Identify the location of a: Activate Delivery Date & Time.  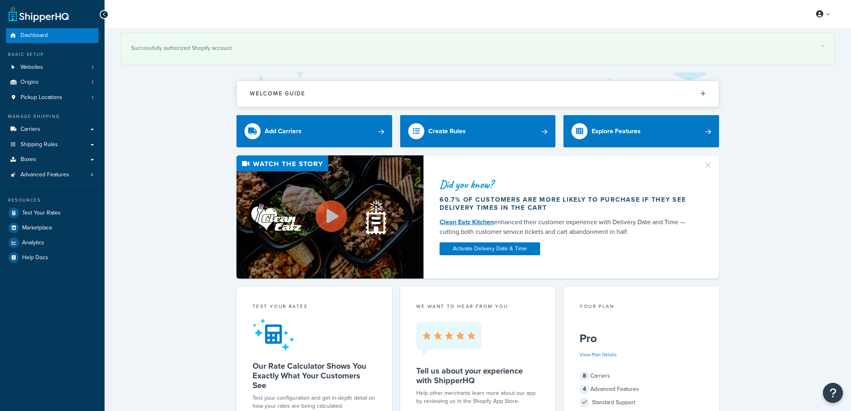
(490, 249).